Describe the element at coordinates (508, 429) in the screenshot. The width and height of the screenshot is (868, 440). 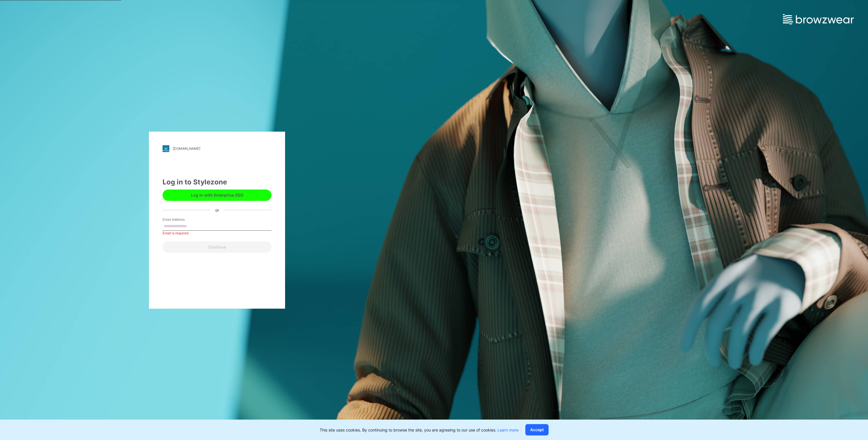
I see `a: Learn more` at that location.